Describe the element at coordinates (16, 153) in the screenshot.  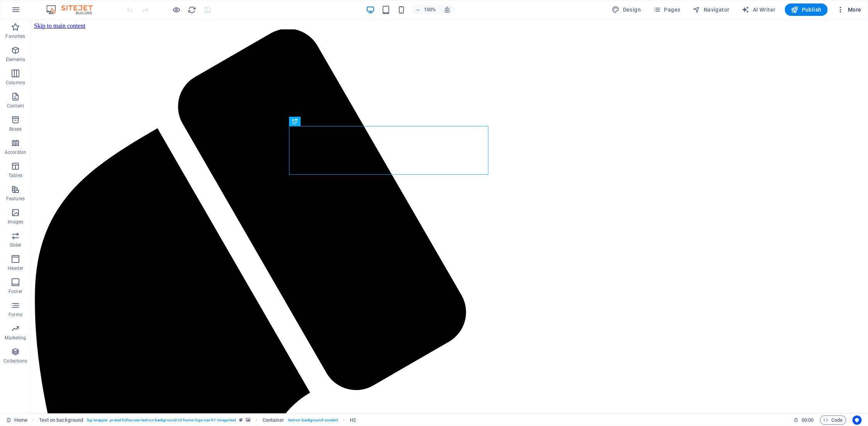
I see `p: Accordion` at that location.